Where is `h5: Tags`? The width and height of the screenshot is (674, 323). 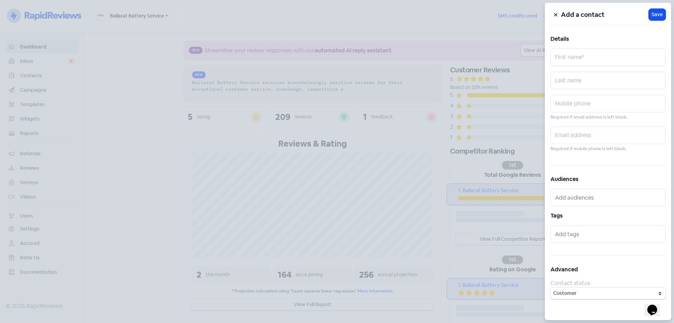
h5: Tags is located at coordinates (608, 216).